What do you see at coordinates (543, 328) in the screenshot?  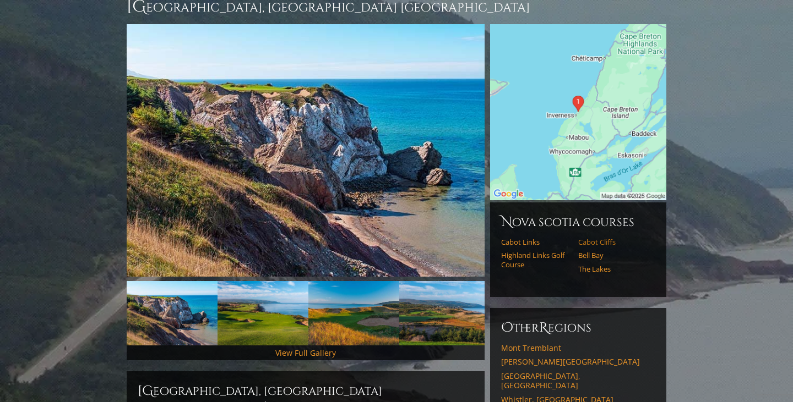 I see `span: R` at bounding box center [543, 328].